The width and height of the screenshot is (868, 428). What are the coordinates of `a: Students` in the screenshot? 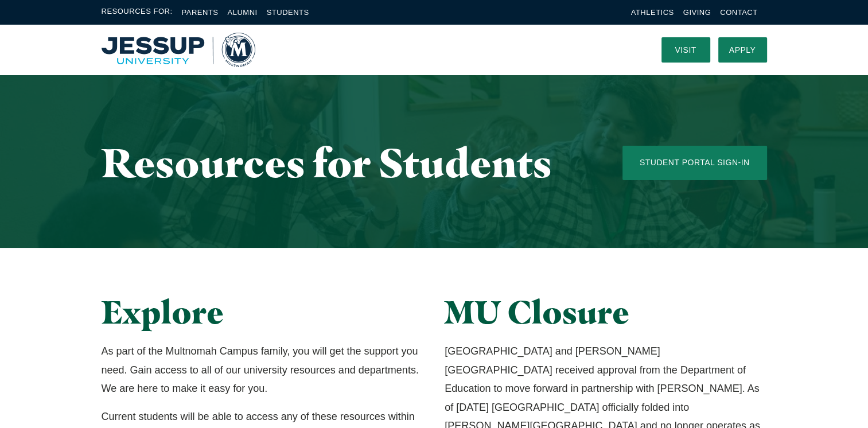 It's located at (288, 12).